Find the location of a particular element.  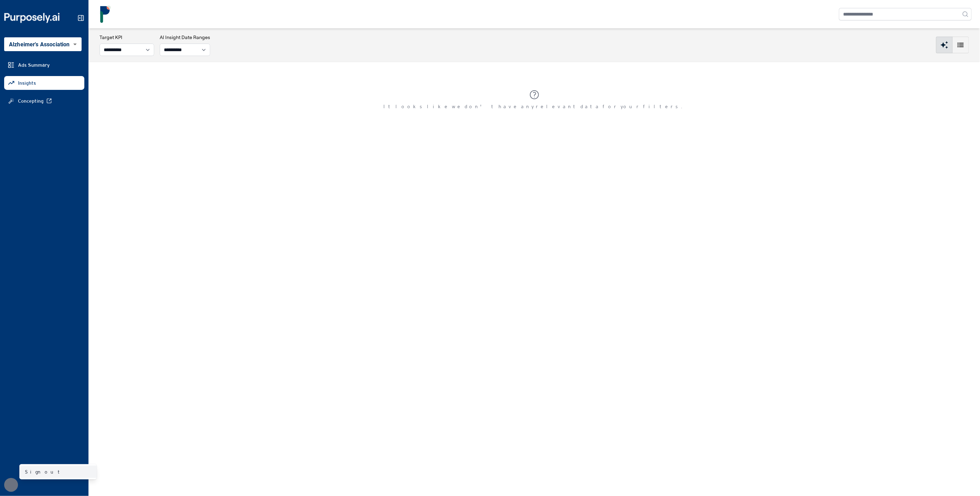

span: Concepting is located at coordinates (31, 101).